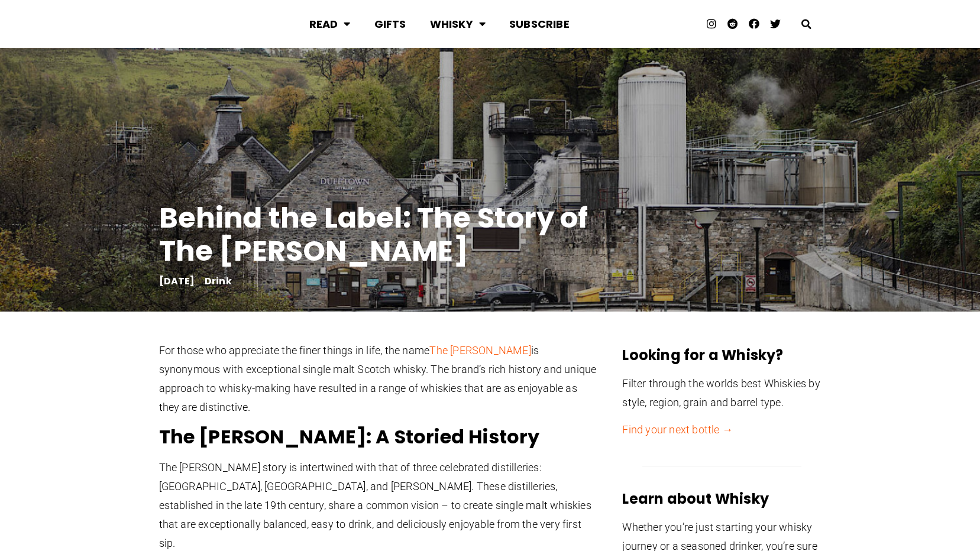 This screenshot has height=551, width=980. What do you see at coordinates (721, 499) in the screenshot?
I see `h3: Learn about Whisky` at bounding box center [721, 499].